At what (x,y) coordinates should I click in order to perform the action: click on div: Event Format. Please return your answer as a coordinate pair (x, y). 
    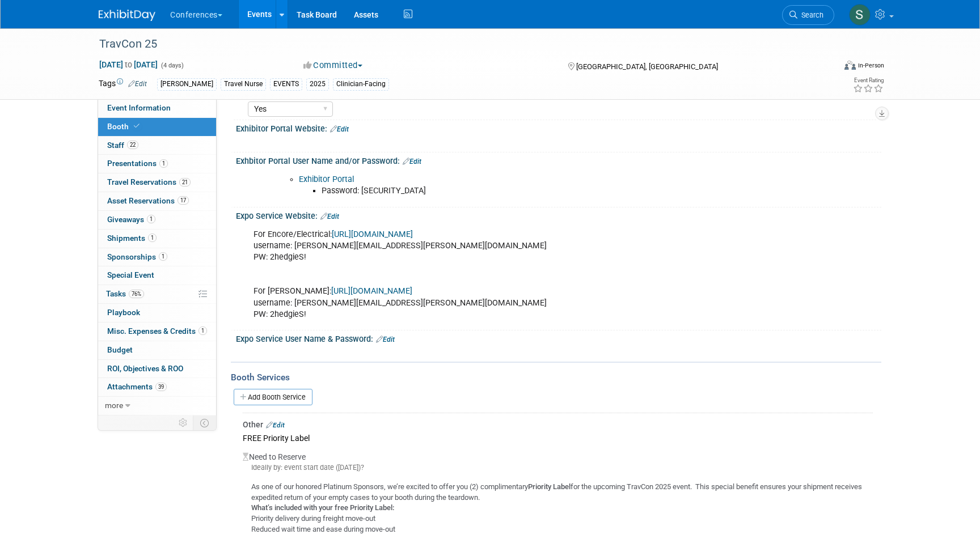
    Looking at the image, I should click on (826, 68).